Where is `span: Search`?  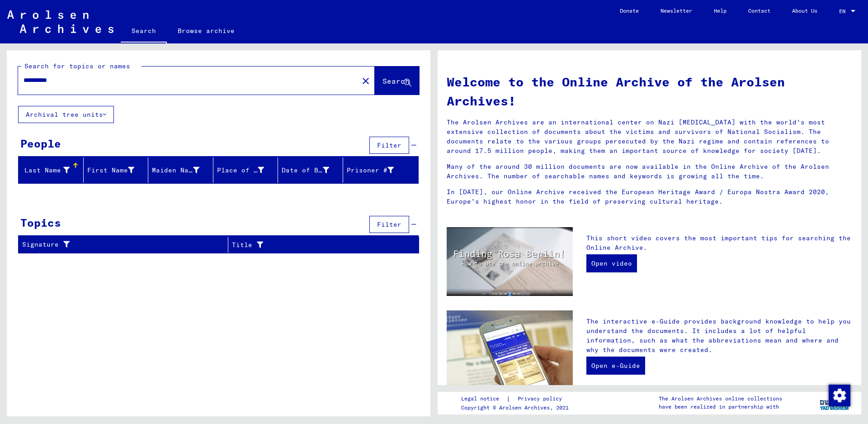 span: Search is located at coordinates (396, 81).